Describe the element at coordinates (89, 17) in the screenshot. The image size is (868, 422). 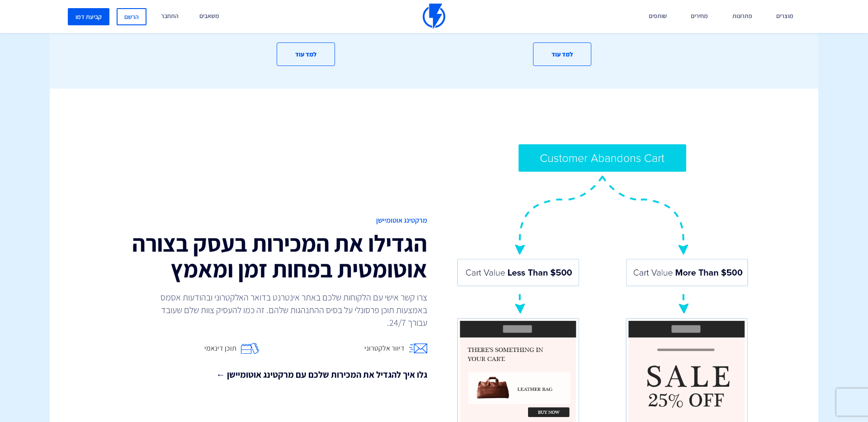
I see `a: קביעת דמו` at that location.